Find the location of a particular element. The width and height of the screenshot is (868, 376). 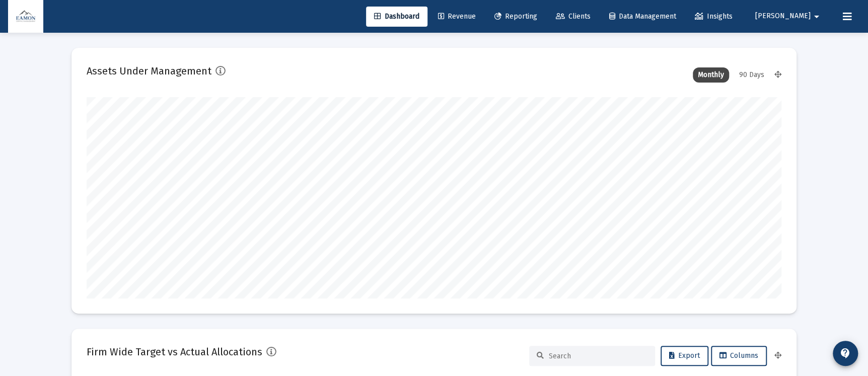

mat-icon: arrow_drop_down is located at coordinates (817, 17).